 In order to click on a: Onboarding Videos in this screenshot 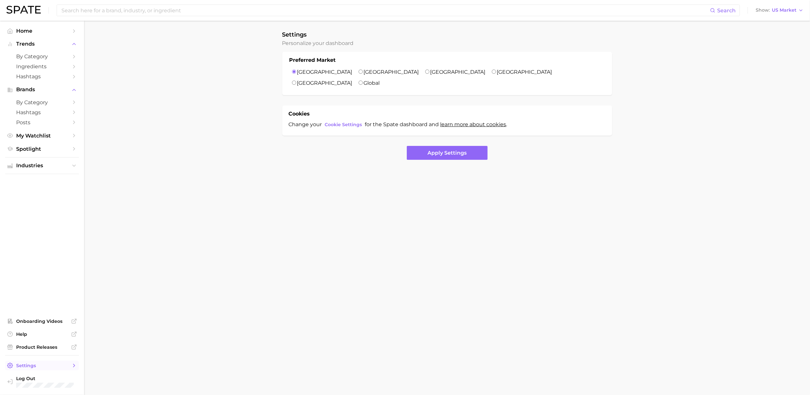, I will do `click(42, 321)`.